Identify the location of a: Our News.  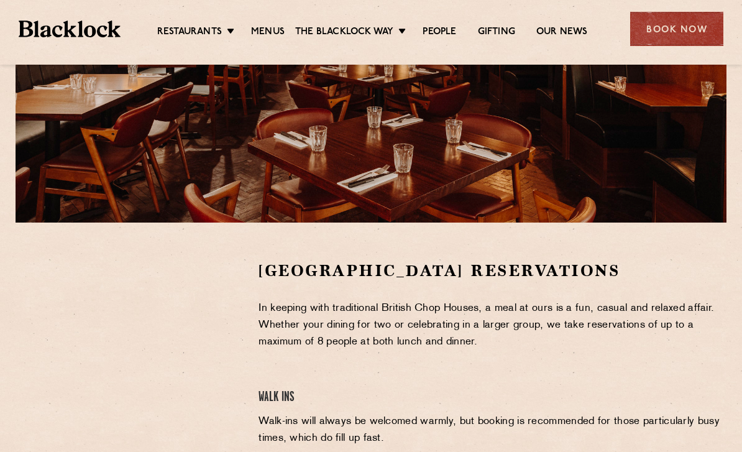
(562, 32).